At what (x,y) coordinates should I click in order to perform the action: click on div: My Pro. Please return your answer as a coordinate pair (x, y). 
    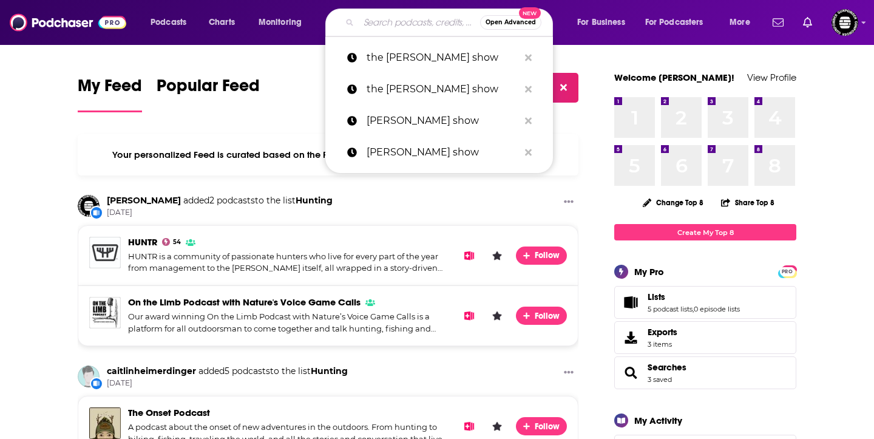
    Looking at the image, I should click on (649, 271).